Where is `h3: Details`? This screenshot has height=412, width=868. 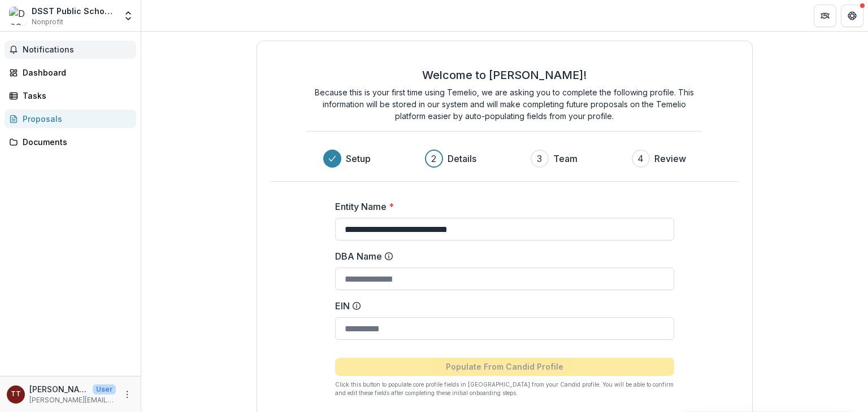
h3: Details is located at coordinates (462, 158).